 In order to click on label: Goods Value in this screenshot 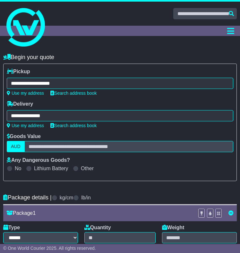, I will do `click(24, 136)`.